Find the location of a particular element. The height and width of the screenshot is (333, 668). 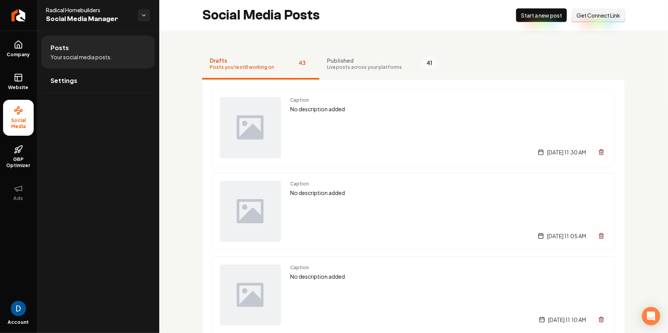

nav: Tabs is located at coordinates (413, 64).